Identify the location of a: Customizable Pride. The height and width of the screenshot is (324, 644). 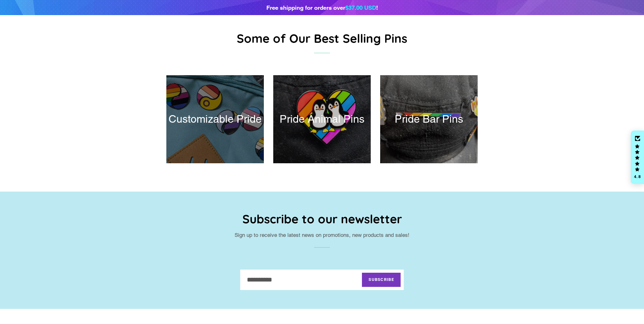
(215, 119).